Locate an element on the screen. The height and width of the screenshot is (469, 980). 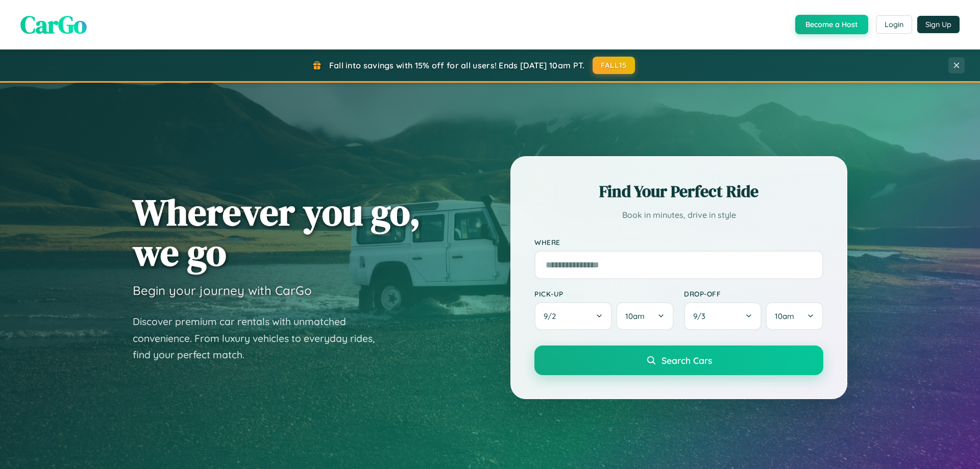
p: Discover premium car rentals with unmatched convenience. From luxury vehicles to everyday rides, ... is located at coordinates (261, 338).